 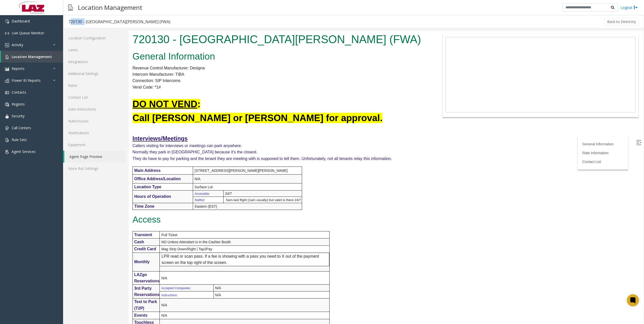 What do you see at coordinates (19, 156) in the screenshot?
I see `span: Location Type` at bounding box center [19, 156].